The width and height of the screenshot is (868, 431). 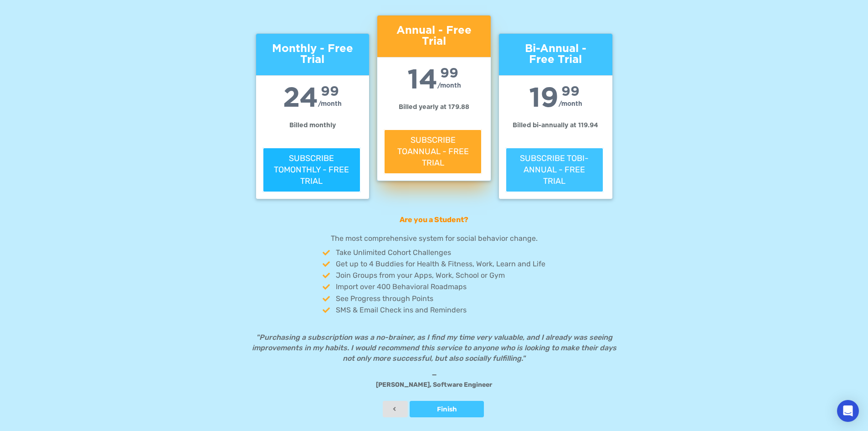 What do you see at coordinates (554, 170) in the screenshot?
I see `button: Subscribe toBi-Annual - Free Trial` at bounding box center [554, 170].